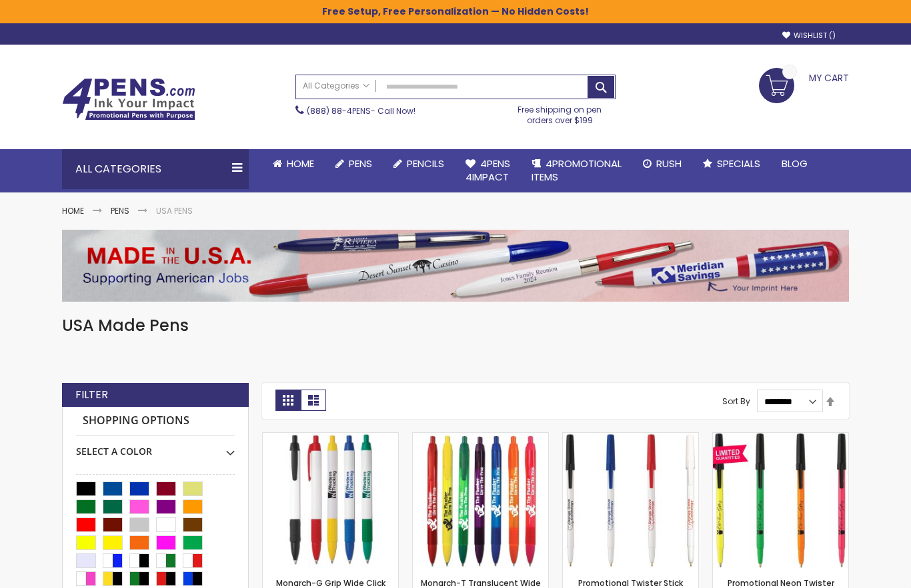 Image resolution: width=911 pixels, height=588 pixels. Describe the element at coordinates (155, 421) in the screenshot. I see `strong: Shopping Options` at that location.